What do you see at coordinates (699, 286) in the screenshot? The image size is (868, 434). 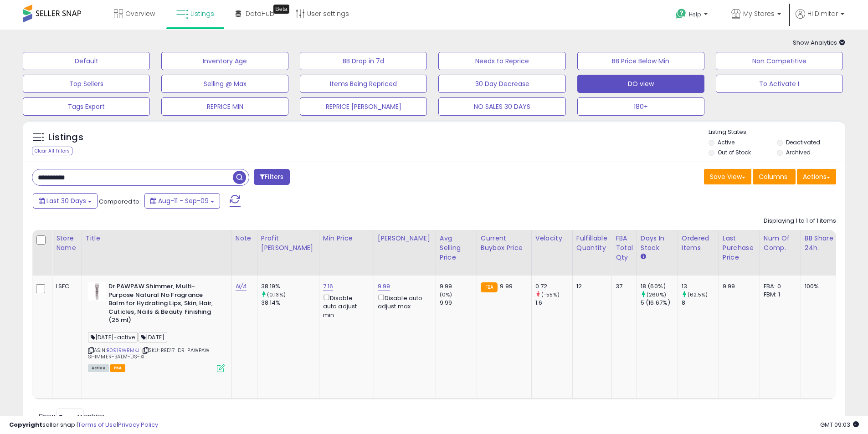 I see `div: 13` at bounding box center [699, 286].